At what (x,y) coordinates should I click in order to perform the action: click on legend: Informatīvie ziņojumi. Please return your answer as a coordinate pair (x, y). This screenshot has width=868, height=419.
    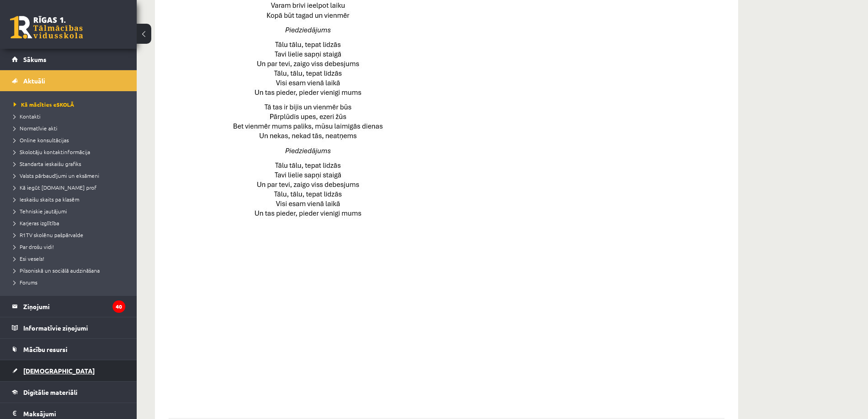
    Looking at the image, I should click on (74, 328).